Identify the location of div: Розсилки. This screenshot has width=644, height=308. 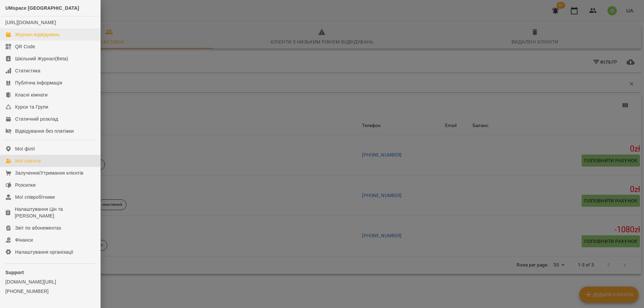
(25, 185).